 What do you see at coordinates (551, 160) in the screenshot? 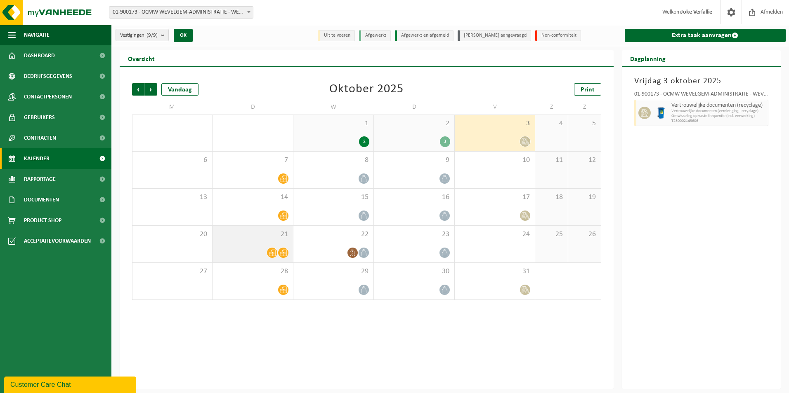
I see `span: 11` at bounding box center [551, 160].